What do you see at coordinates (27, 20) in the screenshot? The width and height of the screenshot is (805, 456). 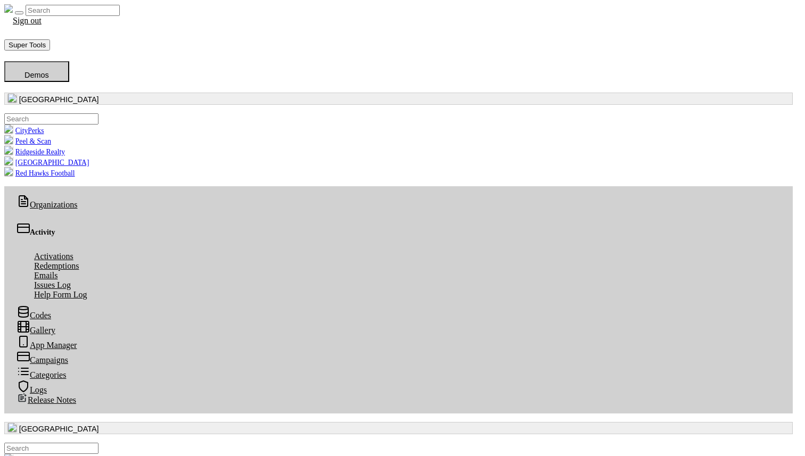 I see `a: Sign out` at bounding box center [27, 20].